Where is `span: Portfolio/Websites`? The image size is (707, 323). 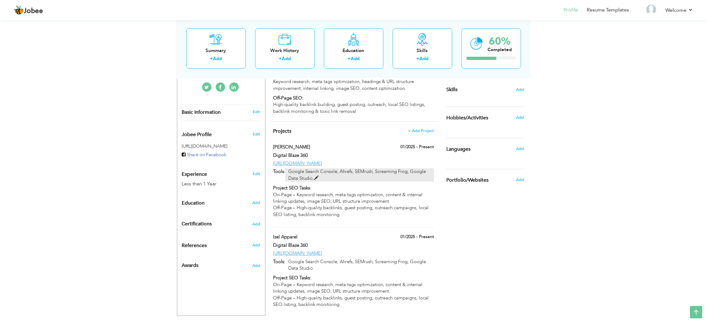 span: Portfolio/Websites is located at coordinates (468, 180).